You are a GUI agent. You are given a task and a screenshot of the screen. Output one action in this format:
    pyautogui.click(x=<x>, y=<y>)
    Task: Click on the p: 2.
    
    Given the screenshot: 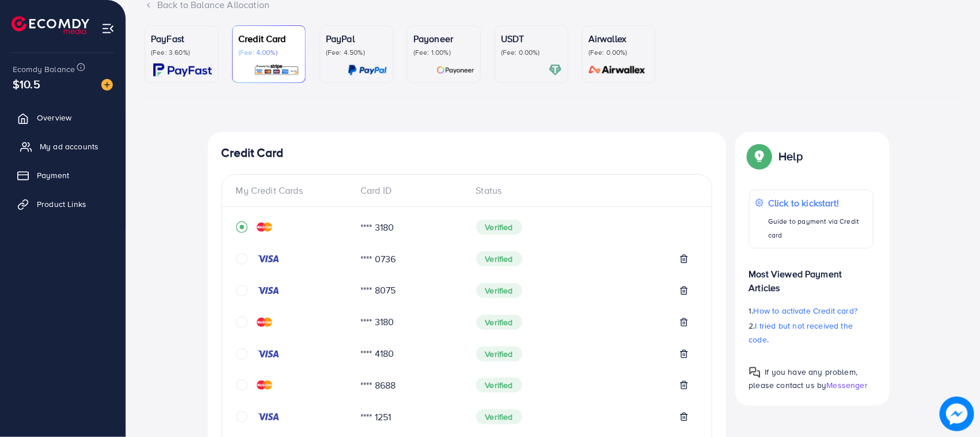 What is the action you would take?
    pyautogui.click(x=812, y=333)
    